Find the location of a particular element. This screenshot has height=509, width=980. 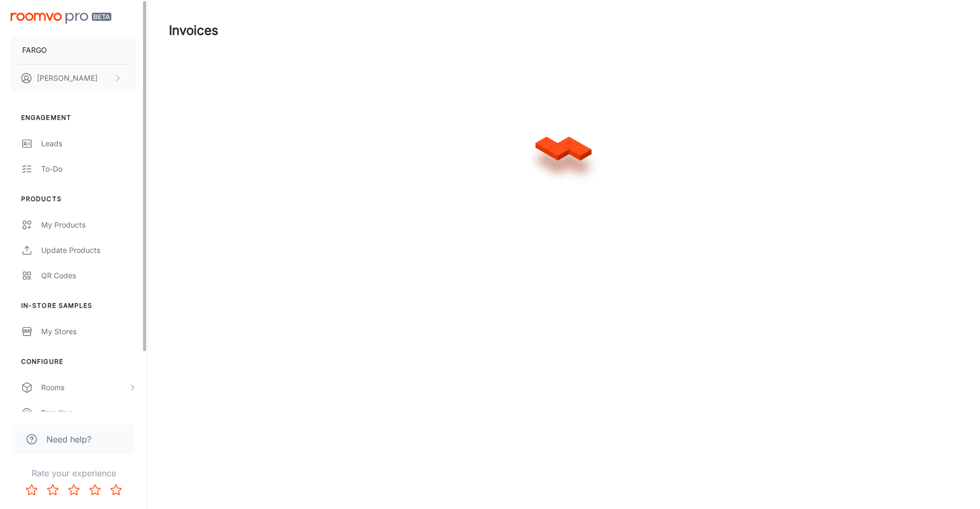

div: Leads is located at coordinates (89, 143).